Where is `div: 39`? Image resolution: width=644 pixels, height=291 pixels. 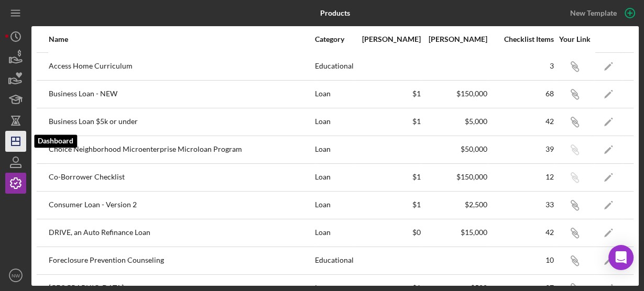 div: 39 is located at coordinates (521, 150).